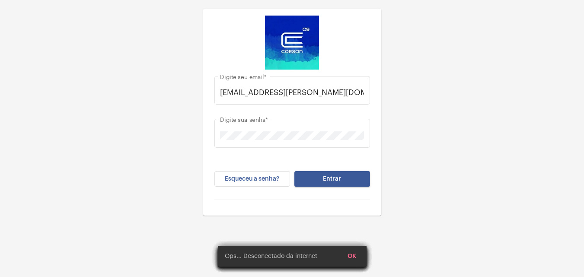 This screenshot has height=277, width=584. What do you see at coordinates (252, 179) in the screenshot?
I see `button: Esqueceu a senha?` at bounding box center [252, 179].